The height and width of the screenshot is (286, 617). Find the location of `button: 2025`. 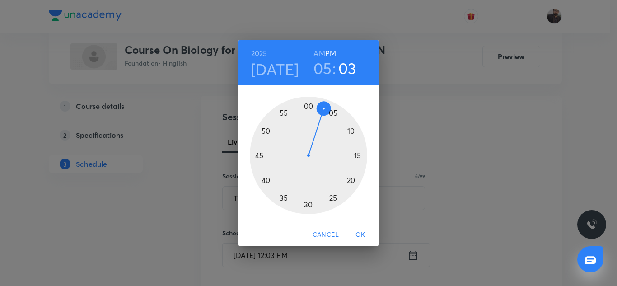

button: 2025 is located at coordinates (259, 53).